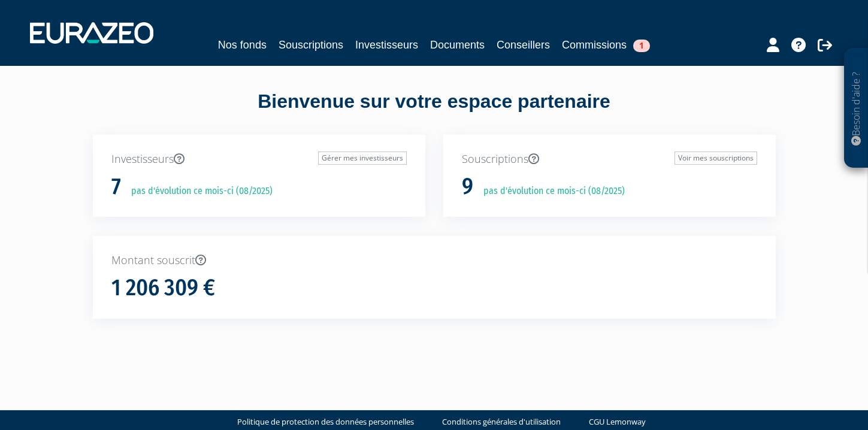  I want to click on a: Souscriptions, so click(311, 45).